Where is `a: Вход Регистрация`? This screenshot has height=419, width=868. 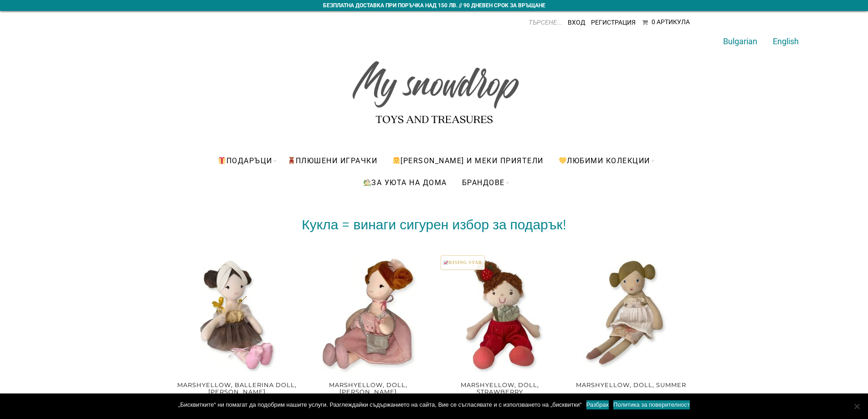 a: Вход Регистрация is located at coordinates (602, 22).